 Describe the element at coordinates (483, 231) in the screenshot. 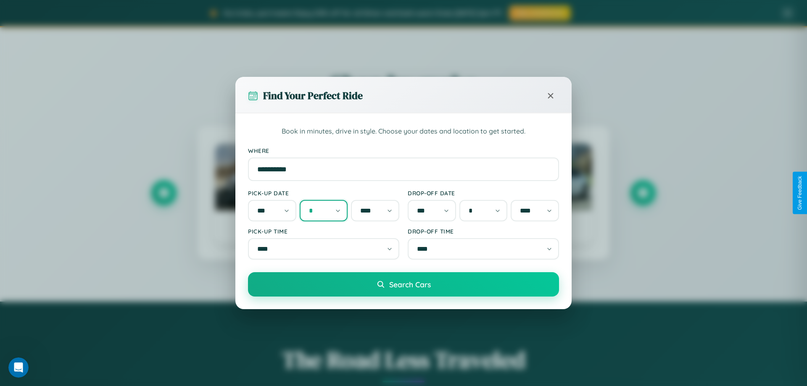

I see `label: Drop-off Time` at that location.